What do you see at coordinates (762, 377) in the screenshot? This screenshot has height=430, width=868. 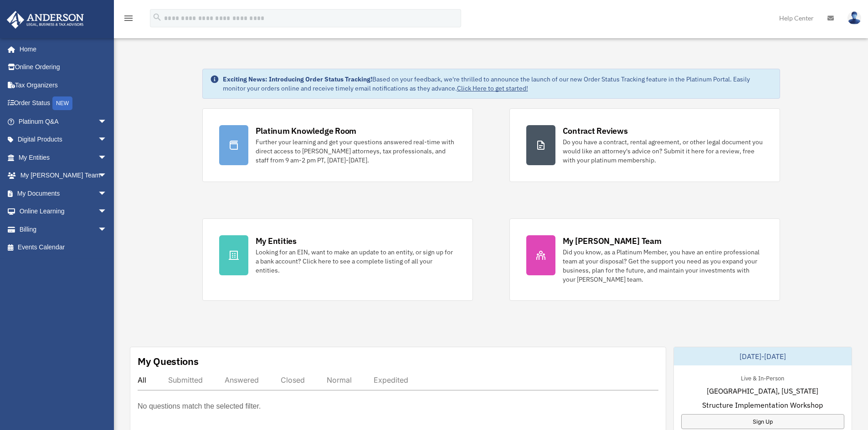 I see `div: Live & In-Person` at bounding box center [762, 377].